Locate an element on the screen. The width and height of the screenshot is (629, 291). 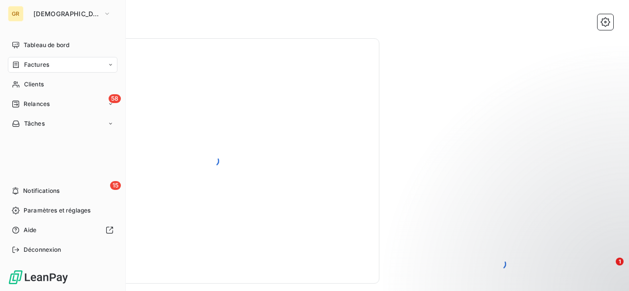
div: GR is located at coordinates (16, 14).